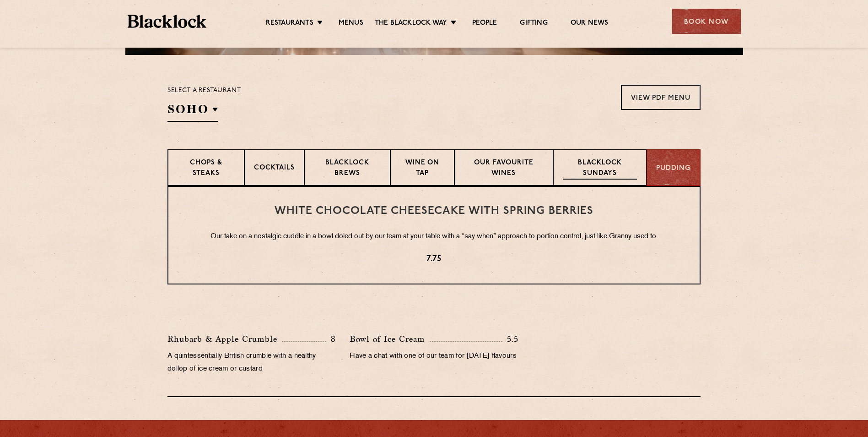  What do you see at coordinates (167, 21) in the screenshot?
I see `img: BL_Textured_Logo-footer-cropped.svg` at bounding box center [167, 21].